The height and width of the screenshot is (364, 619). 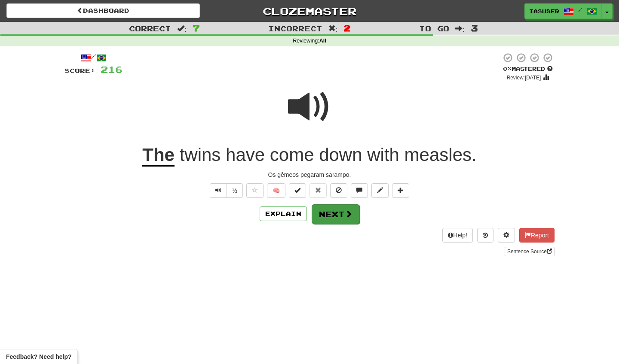 I want to click on a: Dashboard, so click(x=103, y=11).